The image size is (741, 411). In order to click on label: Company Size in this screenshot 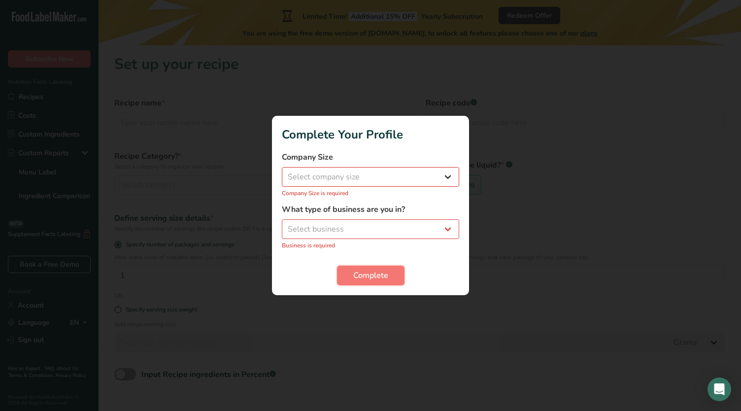, I will do `click(371, 157)`.